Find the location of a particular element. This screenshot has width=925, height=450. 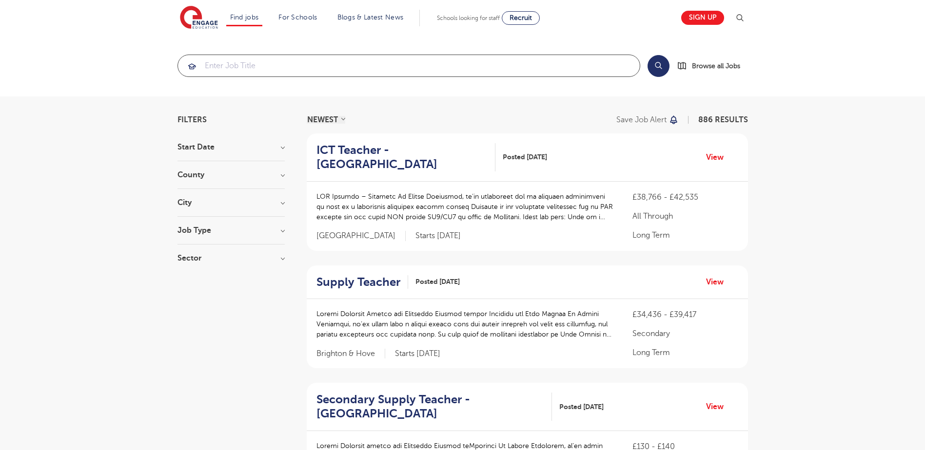

p: £34,436 - £39,417 is located at coordinates (685, 315).